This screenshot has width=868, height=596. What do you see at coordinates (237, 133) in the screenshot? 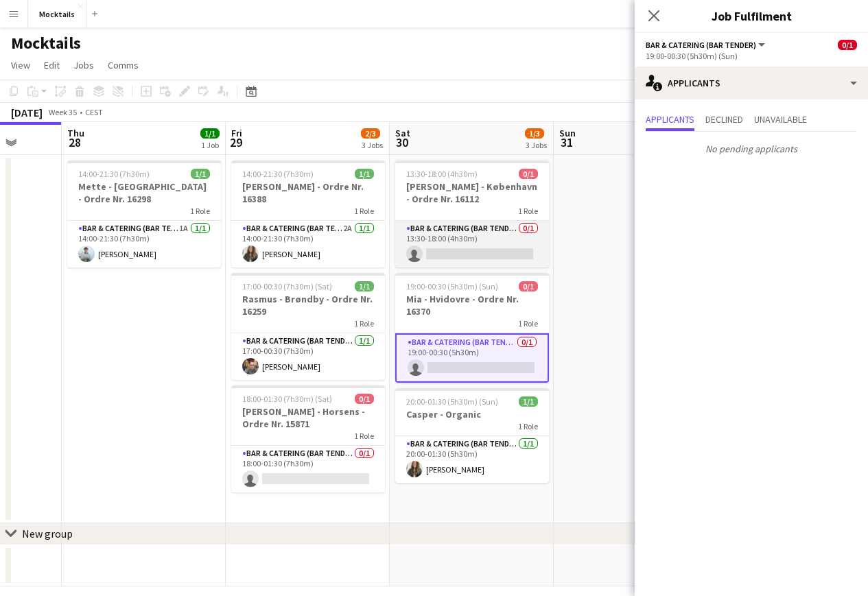
I see `span: Fri` at bounding box center [237, 133].